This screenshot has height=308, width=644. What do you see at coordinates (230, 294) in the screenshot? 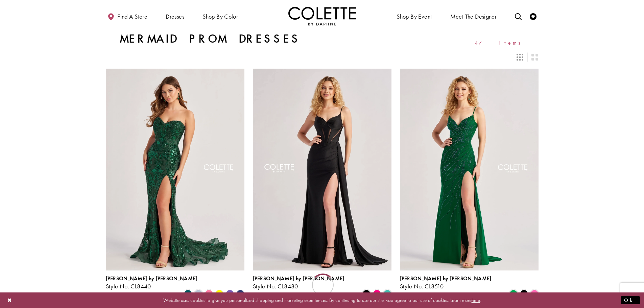
I see `i: Violet` at bounding box center [230, 294].